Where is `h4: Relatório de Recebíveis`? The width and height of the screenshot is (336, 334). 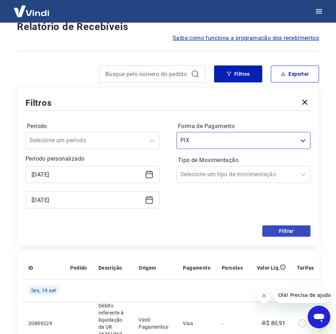 h4: Relatório de Recebíveis is located at coordinates (168, 27).